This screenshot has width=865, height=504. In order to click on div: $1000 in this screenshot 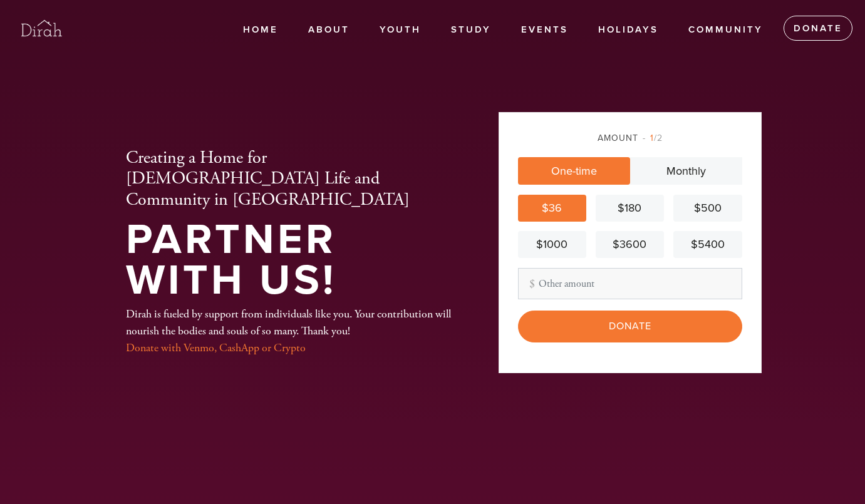, I will do `click(552, 244)`.